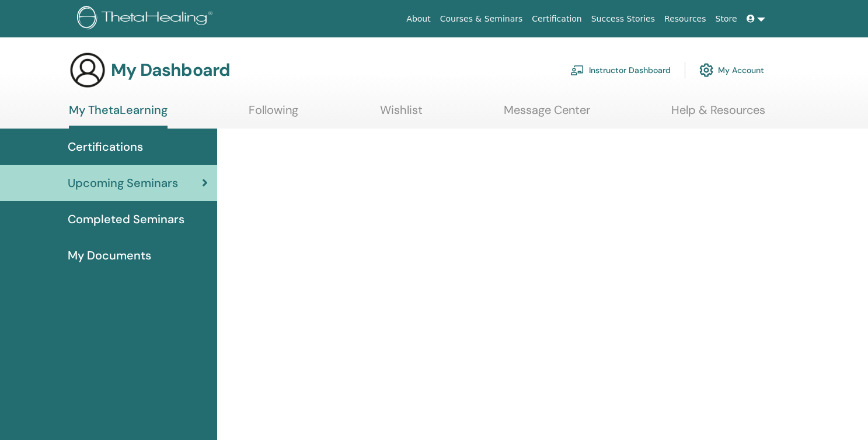 Image resolution: width=868 pixels, height=440 pixels. Describe the element at coordinates (706, 70) in the screenshot. I see `img: cog.svg` at that location.